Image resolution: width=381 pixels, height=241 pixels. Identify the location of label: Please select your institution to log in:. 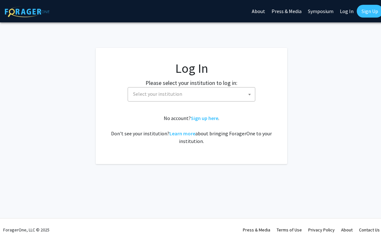
(192, 83).